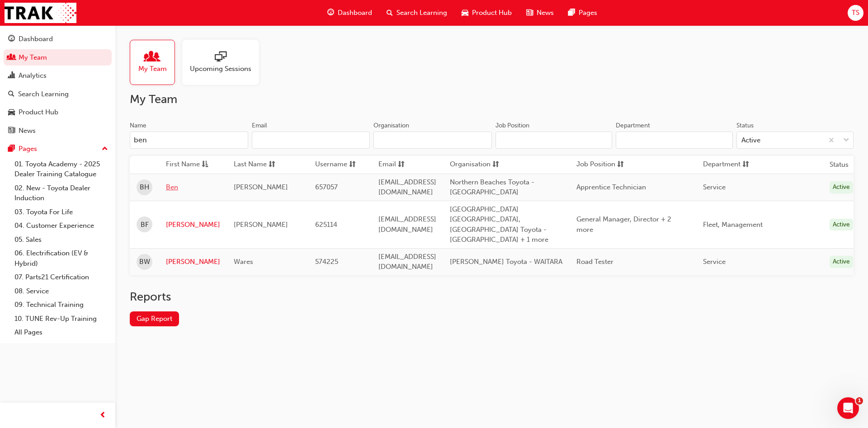  Describe the element at coordinates (104, 149) in the screenshot. I see `span: up-icon` at that location.